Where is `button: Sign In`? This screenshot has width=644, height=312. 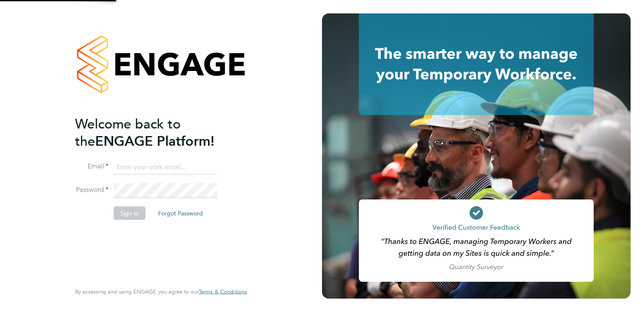 button: Sign In is located at coordinates (129, 213).